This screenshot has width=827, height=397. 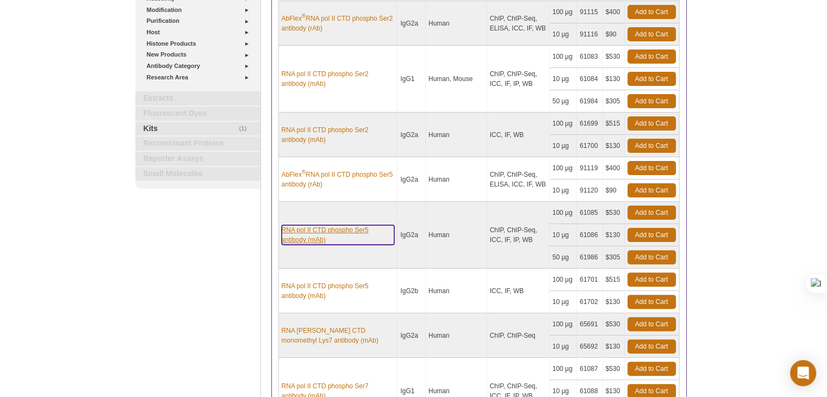 What do you see at coordinates (198, 129) in the screenshot?
I see `a: (1)Kits` at bounding box center [198, 129].